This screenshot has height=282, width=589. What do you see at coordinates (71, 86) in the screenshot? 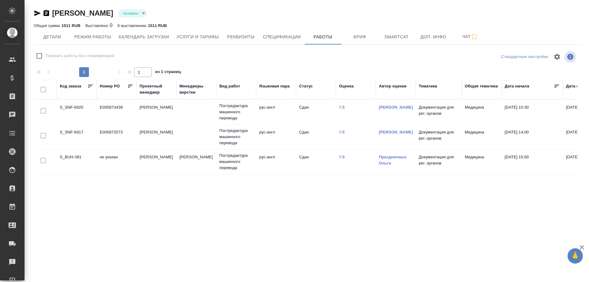
I see `div: Код заказа` at bounding box center [71, 86].